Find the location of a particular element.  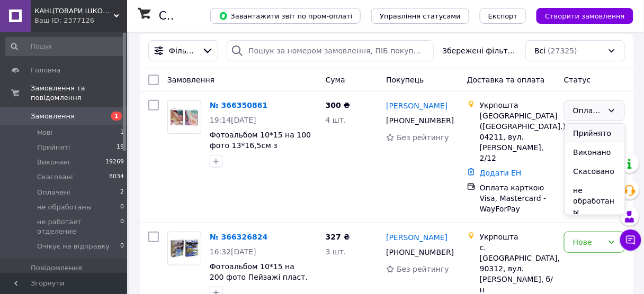

span: 300 ₴ is located at coordinates (338, 105).